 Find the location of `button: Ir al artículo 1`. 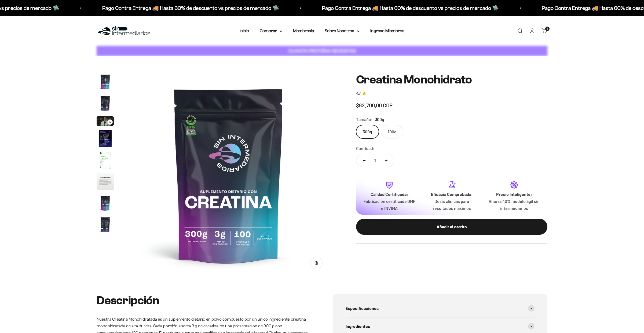

button: Ir al artículo 1 is located at coordinates (105, 83).